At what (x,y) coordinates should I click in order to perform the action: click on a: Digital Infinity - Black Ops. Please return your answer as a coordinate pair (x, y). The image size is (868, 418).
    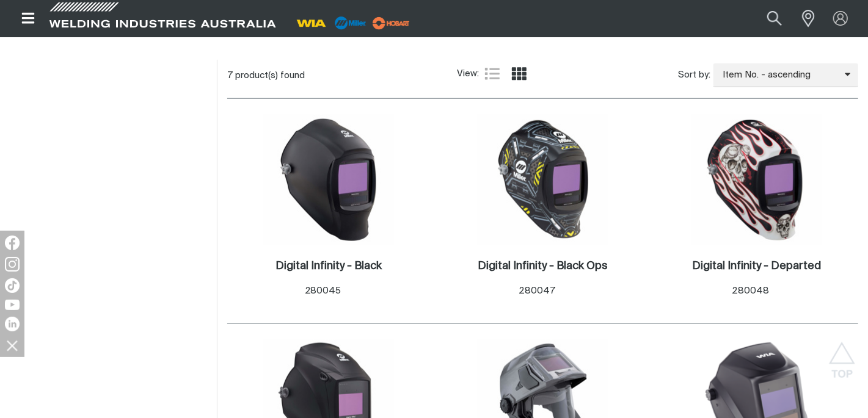
    Looking at the image, I should click on (542, 266).